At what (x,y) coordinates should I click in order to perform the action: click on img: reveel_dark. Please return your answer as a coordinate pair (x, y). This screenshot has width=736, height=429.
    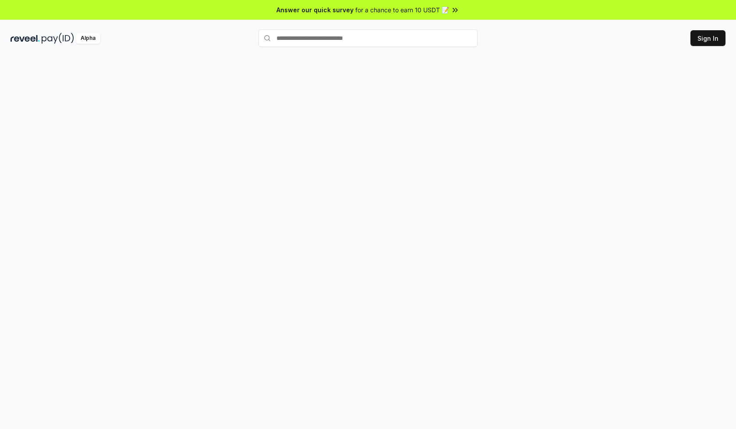
    Looking at the image, I should click on (25, 38).